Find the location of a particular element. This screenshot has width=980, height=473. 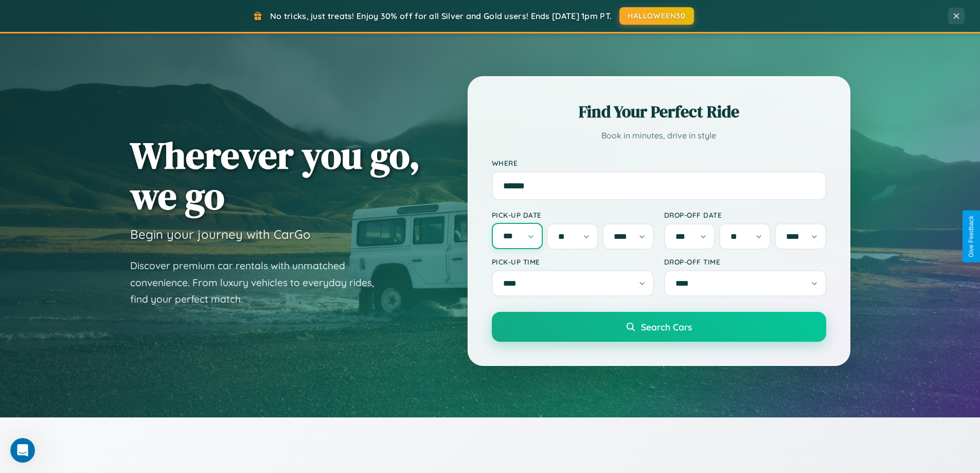

div: Give Feedback is located at coordinates (972, 236).